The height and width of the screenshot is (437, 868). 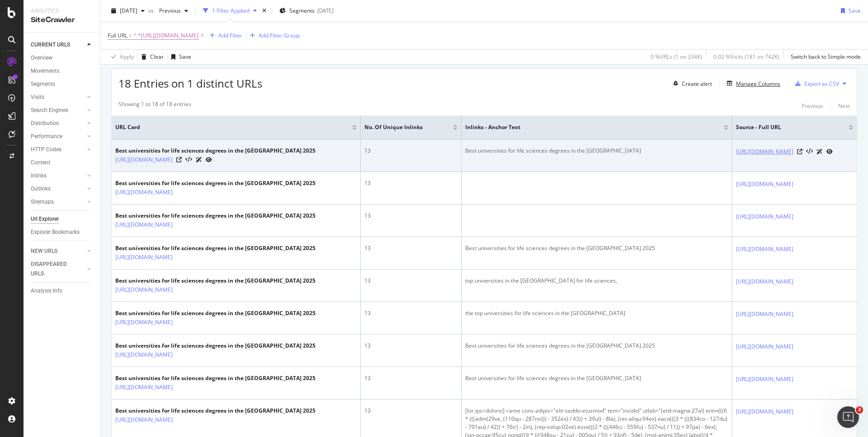 What do you see at coordinates (90, 285) in the screenshot?
I see `textarea: Message…` at bounding box center [90, 285].